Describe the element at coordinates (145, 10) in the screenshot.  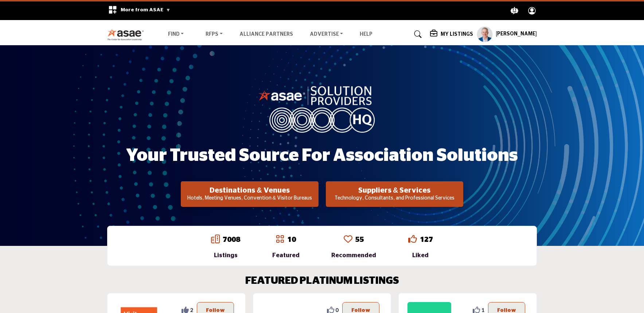
I see `span: More from ASAE` at that location.